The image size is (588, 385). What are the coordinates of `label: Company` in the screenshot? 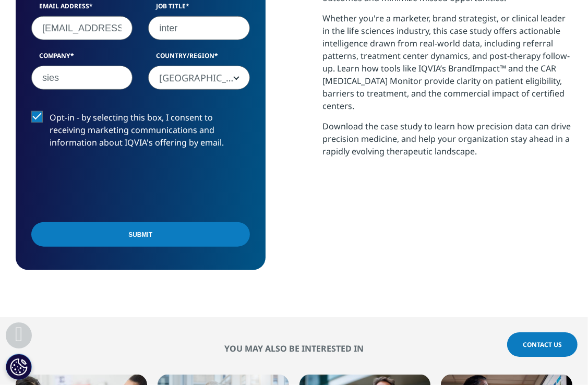 It's located at (82, 59).